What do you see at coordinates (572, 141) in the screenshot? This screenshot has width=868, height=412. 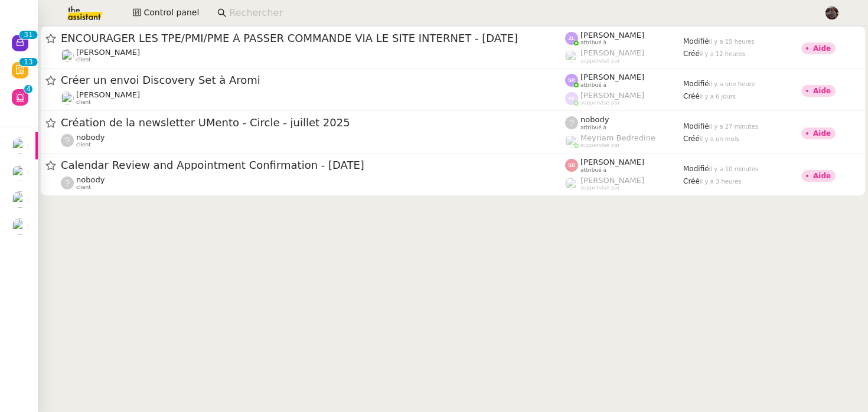 I see `img: users%2FaellJyylmXSg4jqeVbanehhyYJm1%2Favatar%2Fprofile-pic%20(4).png` at bounding box center [572, 141].